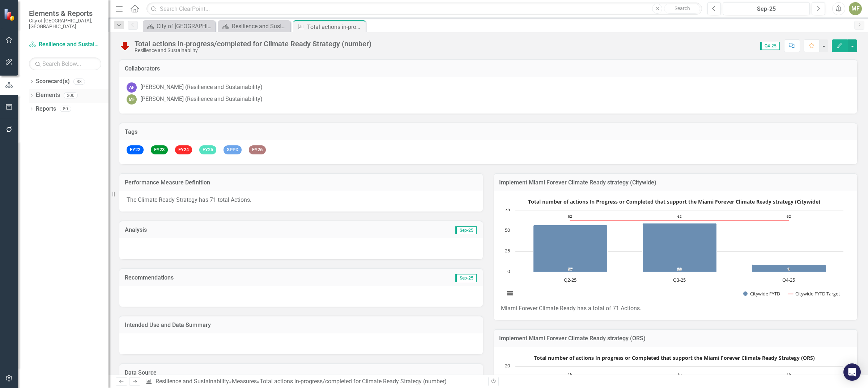 This screenshot has height=388, width=868. Describe the element at coordinates (770, 46) in the screenshot. I see `span: Q4-25` at that location.